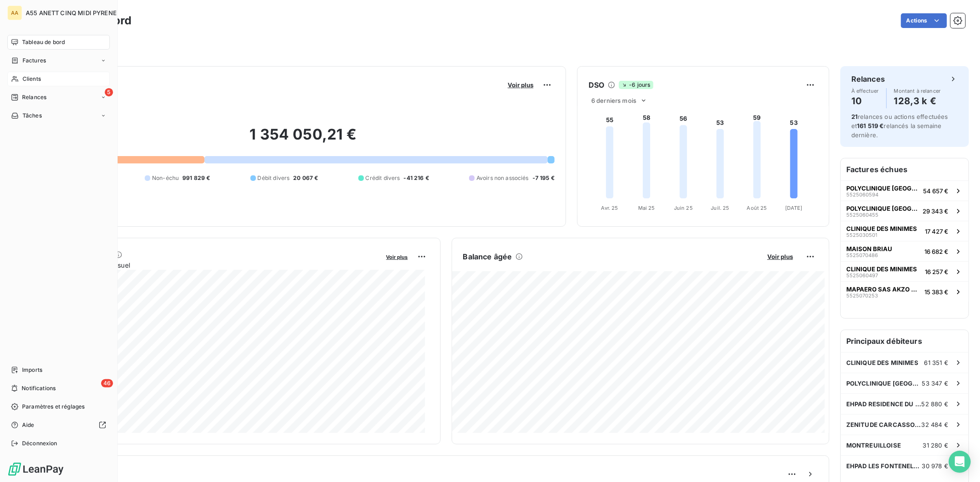 This screenshot has height=482, width=980. What do you see at coordinates (917, 91) in the screenshot?
I see `span: Montant à relancer` at bounding box center [917, 91].